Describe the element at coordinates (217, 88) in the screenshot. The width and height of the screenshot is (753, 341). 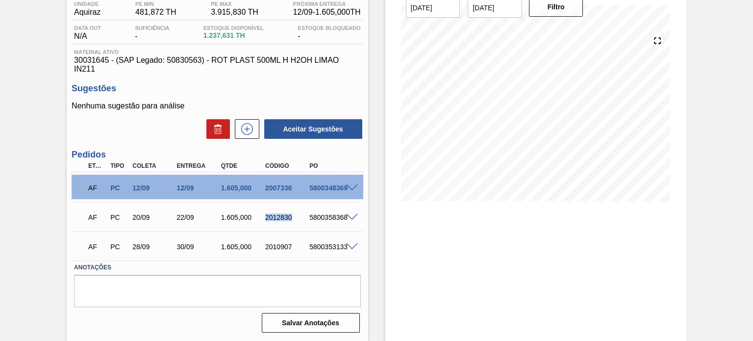
I see `h3: Sugestões` at that location.